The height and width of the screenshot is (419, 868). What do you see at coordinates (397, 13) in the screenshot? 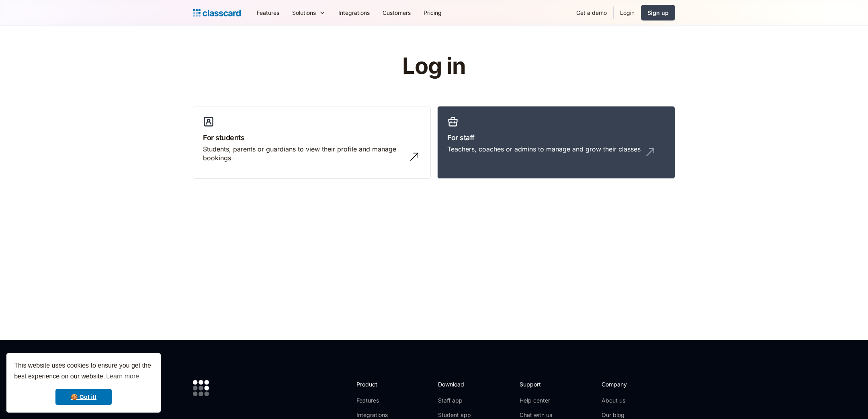
I see `a: Customers` at bounding box center [397, 13].